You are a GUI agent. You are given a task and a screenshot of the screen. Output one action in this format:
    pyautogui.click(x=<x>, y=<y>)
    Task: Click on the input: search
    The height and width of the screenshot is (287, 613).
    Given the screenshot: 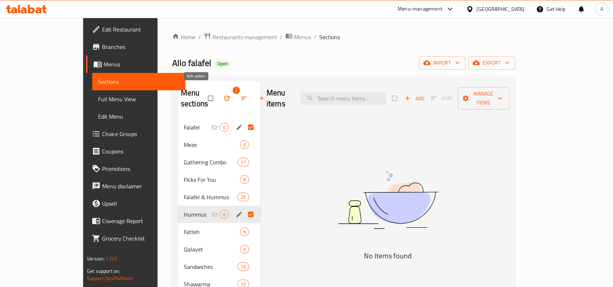 What is the action you would take?
    pyautogui.click(x=343, y=98)
    